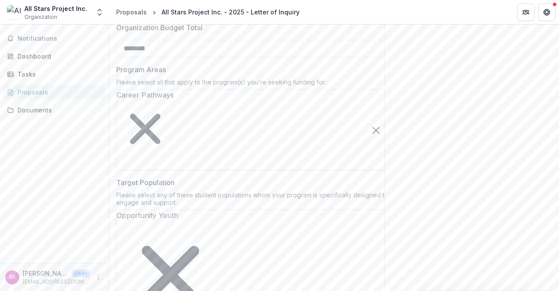 The width and height of the screenshot is (559, 291). Describe the element at coordinates (547, 12) in the screenshot. I see `button: Get Help` at that location.